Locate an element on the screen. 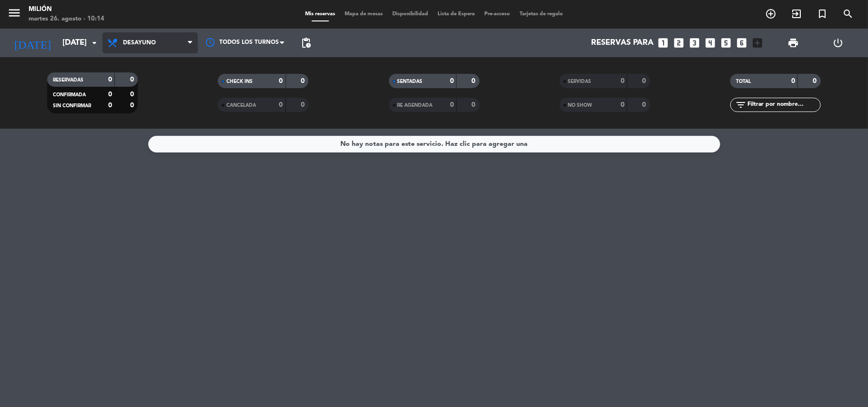  span: RESERVADAS is located at coordinates (68, 80).